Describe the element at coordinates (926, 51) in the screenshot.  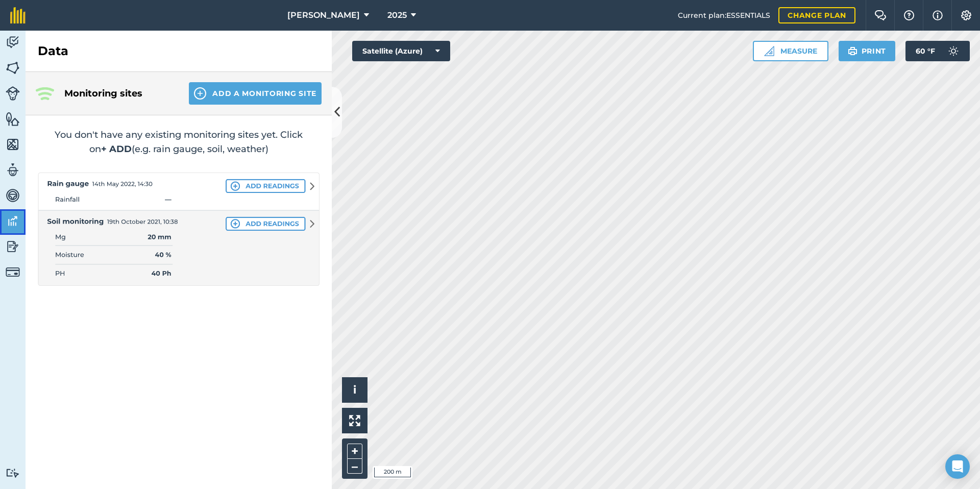
I see `span: 60 ° F` at that location.